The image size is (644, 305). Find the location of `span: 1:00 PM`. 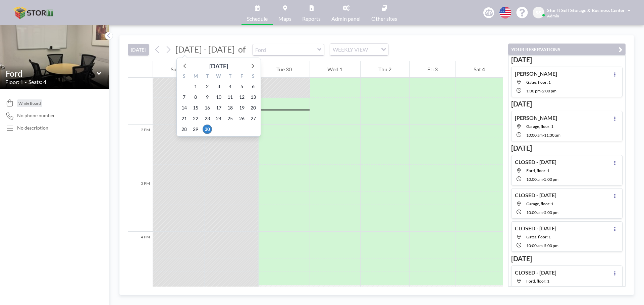

span: 1:00 PM is located at coordinates (533, 91).